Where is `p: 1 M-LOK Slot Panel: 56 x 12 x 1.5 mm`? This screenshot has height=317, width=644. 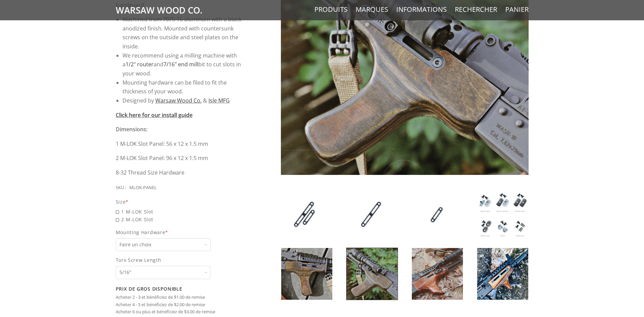 p: 1 M-LOK Slot Panel: 56 x 12 x 1.5 mm is located at coordinates (180, 144).